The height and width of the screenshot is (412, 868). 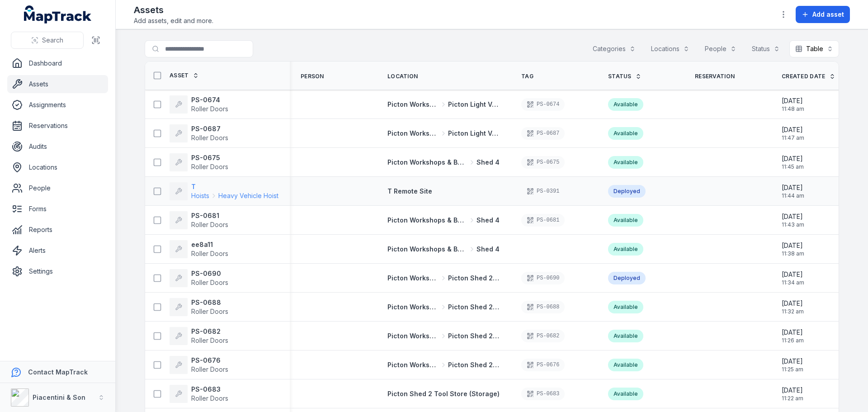 I want to click on span: Asset, so click(x=179, y=75).